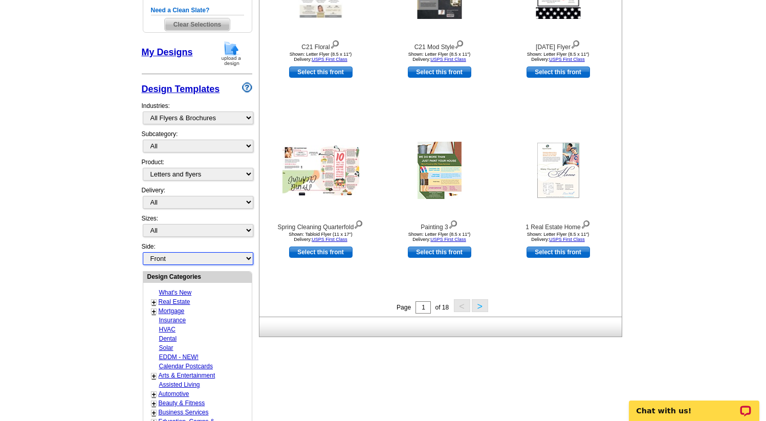 The width and height of the screenshot is (766, 421). What do you see at coordinates (197, 113) in the screenshot?
I see `div: Industries:` at bounding box center [197, 113].